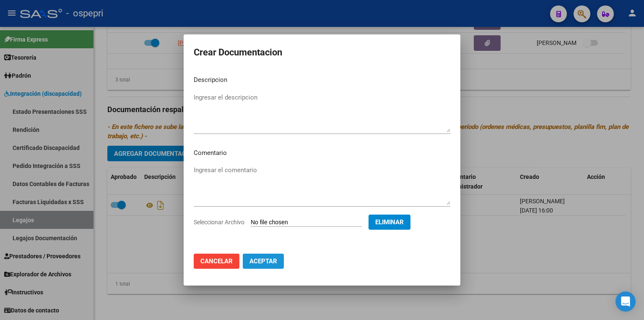 This screenshot has height=320, width=644. What do you see at coordinates (219, 222) in the screenshot?
I see `span: Seleccionar Archivo` at bounding box center [219, 222].